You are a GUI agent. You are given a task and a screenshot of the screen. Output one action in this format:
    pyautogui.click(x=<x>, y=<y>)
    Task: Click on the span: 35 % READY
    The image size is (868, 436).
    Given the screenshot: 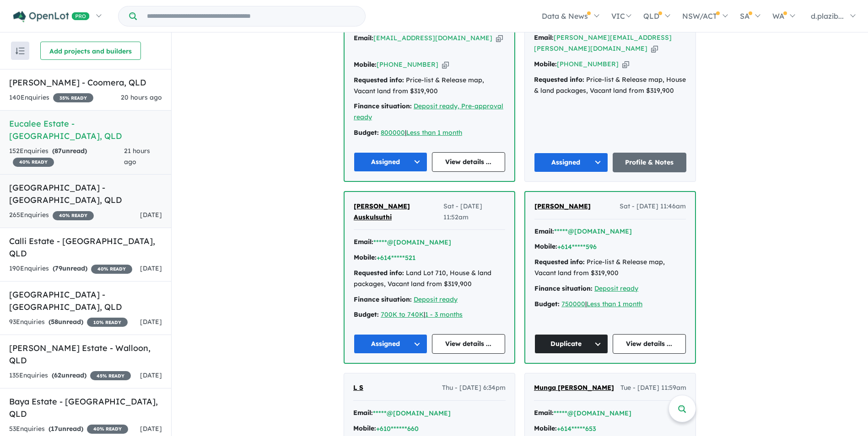 What is the action you would take?
    pyautogui.click(x=73, y=98)
    